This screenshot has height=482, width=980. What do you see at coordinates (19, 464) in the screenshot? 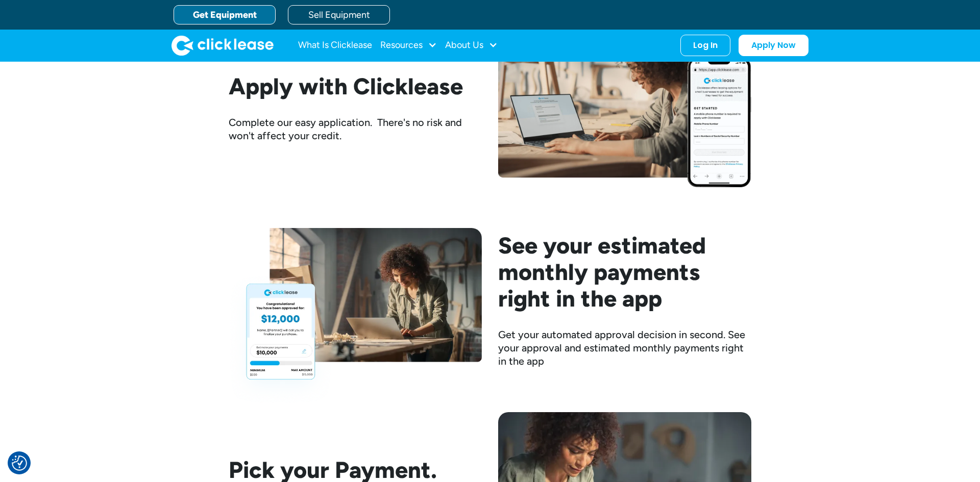
I see `img: Revisit consent button` at bounding box center [19, 464].